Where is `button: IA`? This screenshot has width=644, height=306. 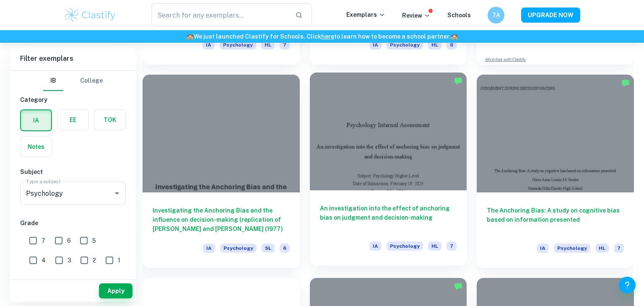
button: IA is located at coordinates (36, 120).